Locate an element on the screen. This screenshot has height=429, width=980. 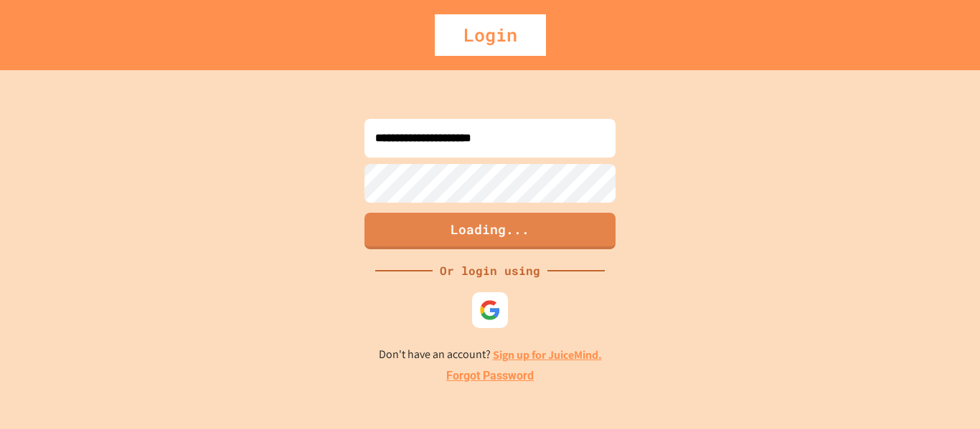
button: Loading... is located at coordinates (490, 231).